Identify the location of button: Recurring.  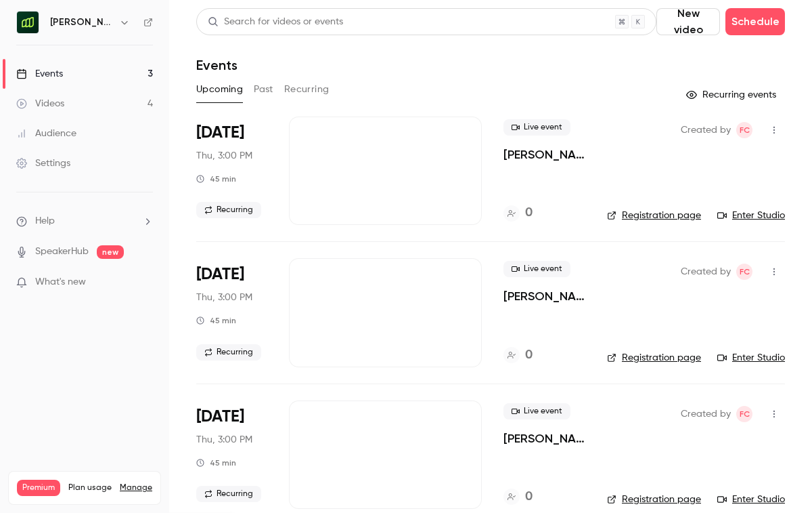
(307, 89).